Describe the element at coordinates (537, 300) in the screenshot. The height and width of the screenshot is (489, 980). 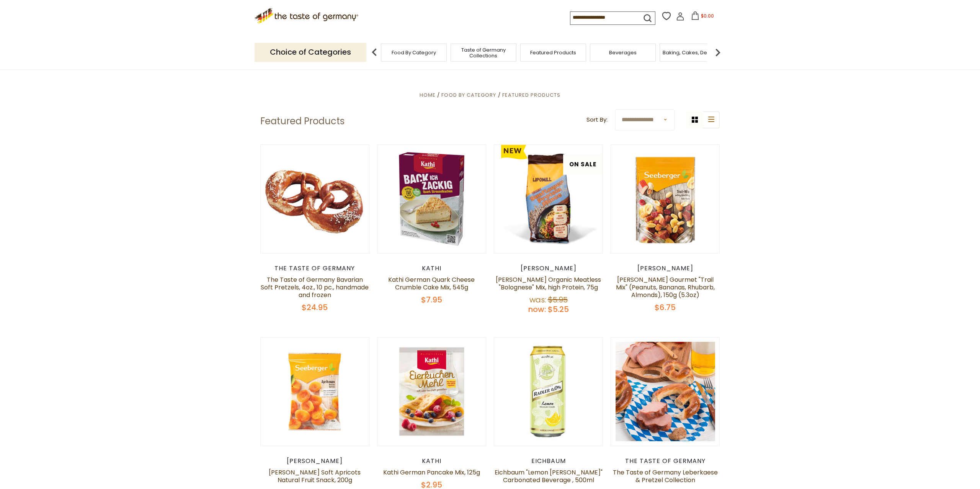
I see `label: Was:` at that location.